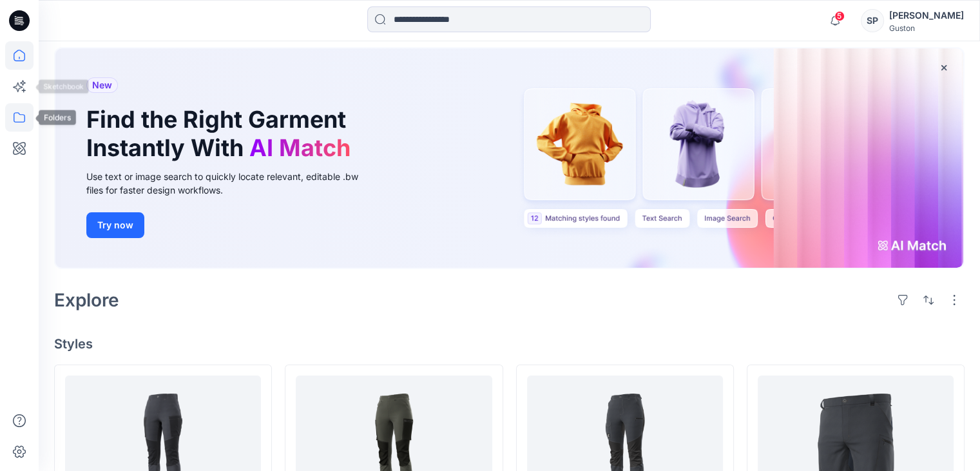 Image resolution: width=980 pixels, height=471 pixels. Describe the element at coordinates (840, 16) in the screenshot. I see `span: 5` at that location.